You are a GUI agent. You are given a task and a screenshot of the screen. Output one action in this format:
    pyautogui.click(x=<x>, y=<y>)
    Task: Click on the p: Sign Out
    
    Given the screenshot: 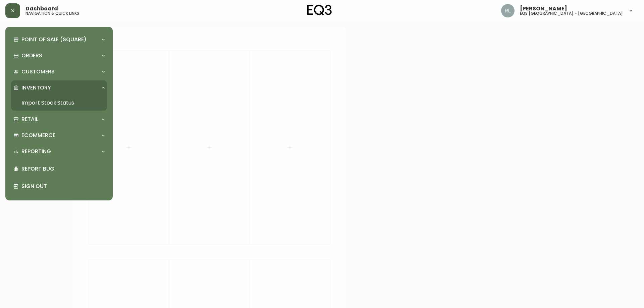 What is the action you would take?
    pyautogui.click(x=63, y=186)
    